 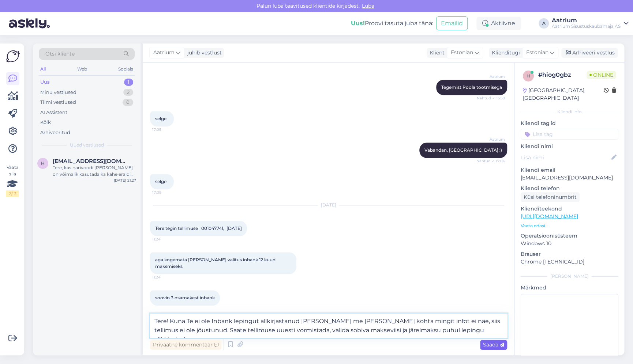 I want to click on span: Online, so click(x=601, y=75).